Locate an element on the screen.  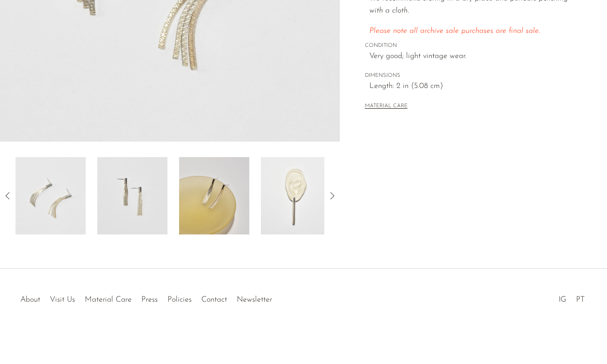
a: Material Care is located at coordinates (108, 300).